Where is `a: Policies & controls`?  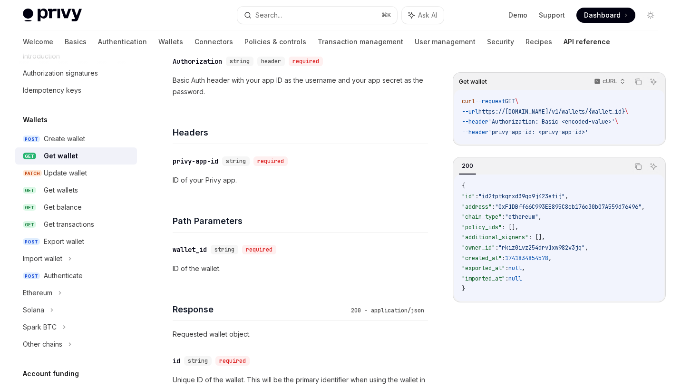 a: Policies & controls is located at coordinates (275, 42).